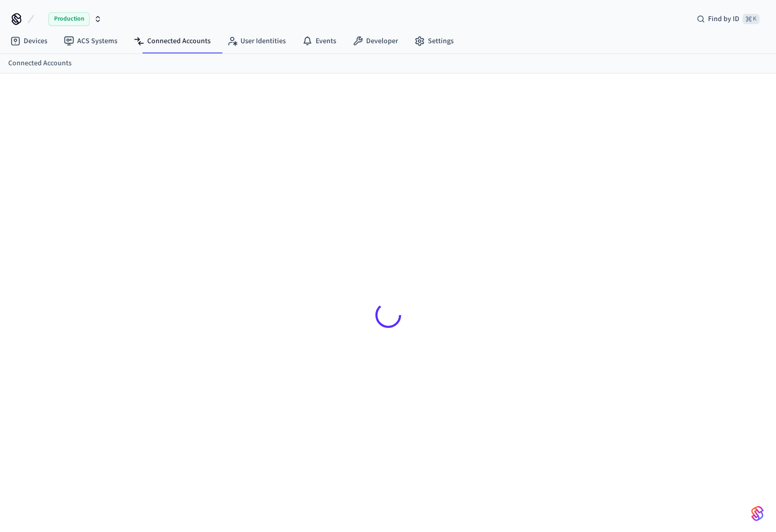 Image resolution: width=776 pixels, height=532 pixels. Describe the element at coordinates (91, 41) in the screenshot. I see `a: ACS Systems` at that location.